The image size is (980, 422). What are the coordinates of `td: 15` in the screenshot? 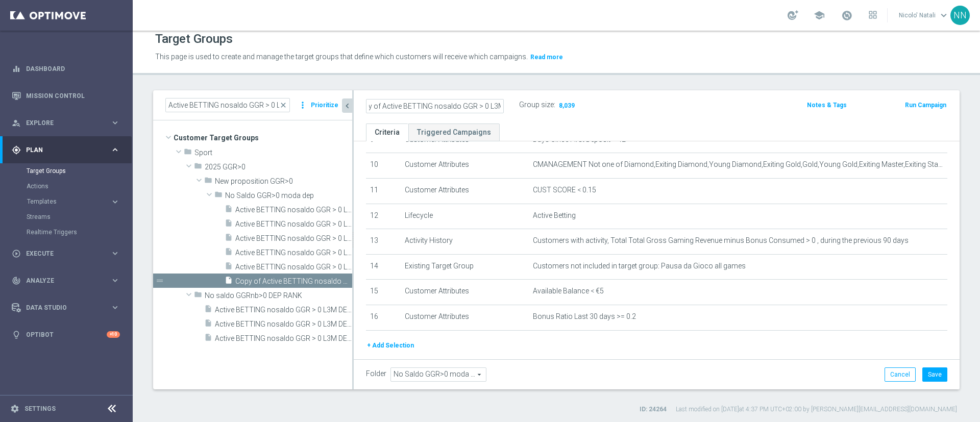 It's located at (384, 292).